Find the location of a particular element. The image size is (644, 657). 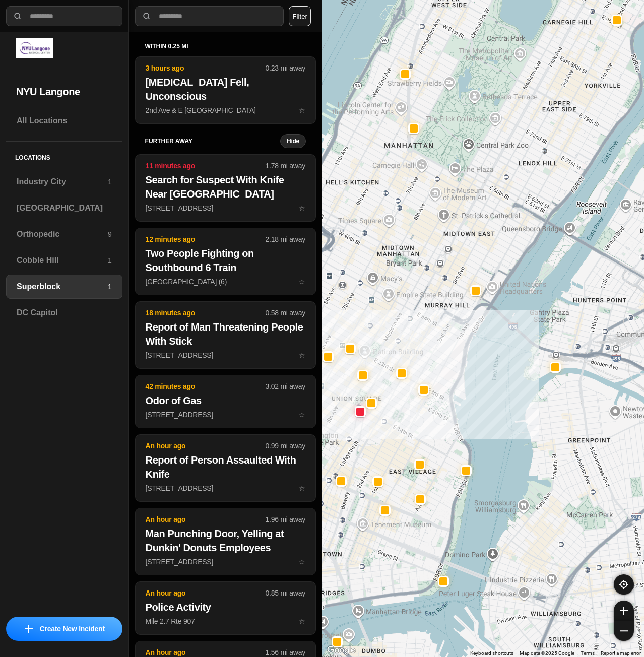

p: 9 is located at coordinates (110, 235).